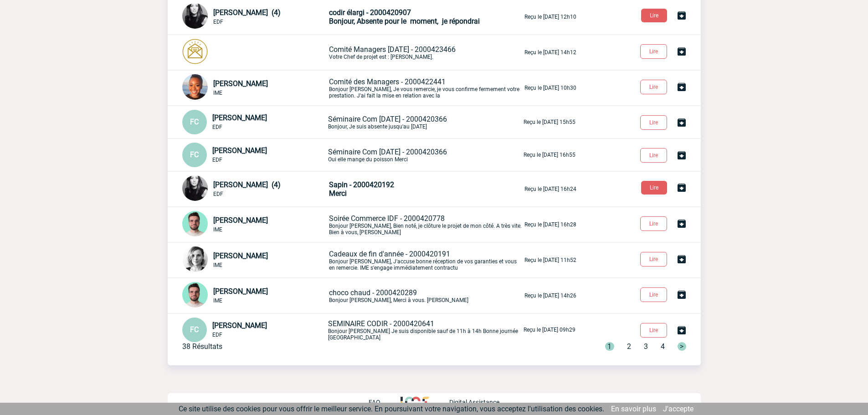 This screenshot has height=415, width=868. Describe the element at coordinates (392, 409) in the screenshot. I see `span: Ce site utilise des cookies pour vous offrir le meilleur service. En poursuivant votre navigation...` at that location.